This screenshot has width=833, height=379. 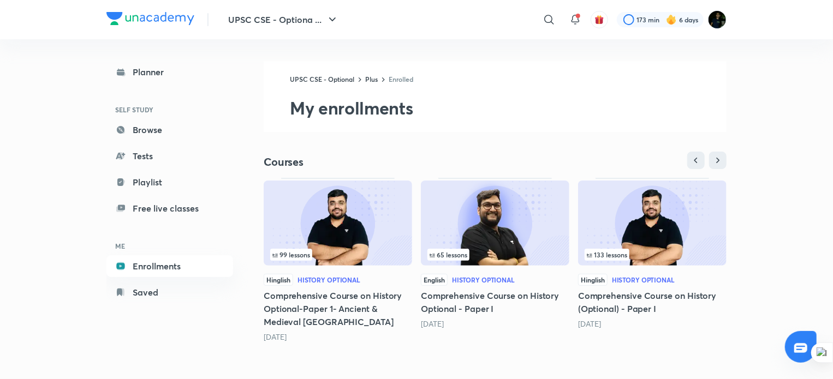 I want to click on img: streak, so click(x=671, y=20).